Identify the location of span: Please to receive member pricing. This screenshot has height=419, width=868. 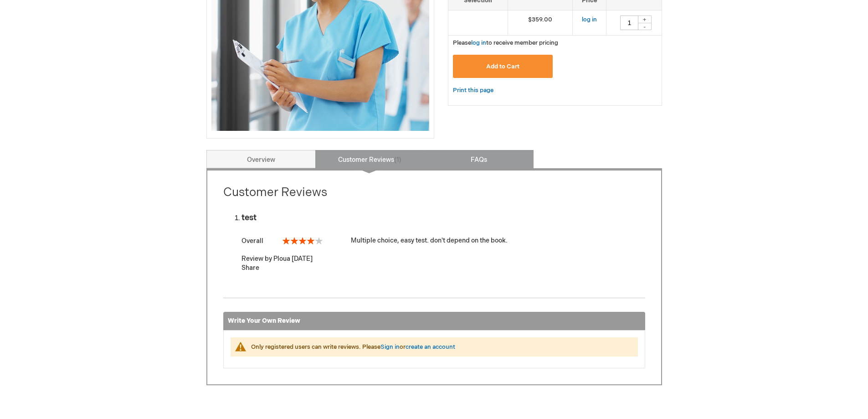
(506, 43).